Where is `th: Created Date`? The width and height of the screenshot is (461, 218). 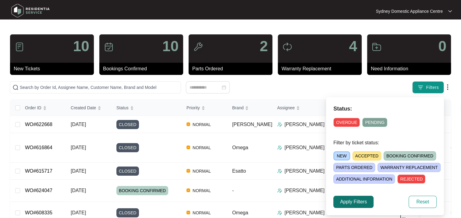 th: Created Date is located at coordinates (89, 108).